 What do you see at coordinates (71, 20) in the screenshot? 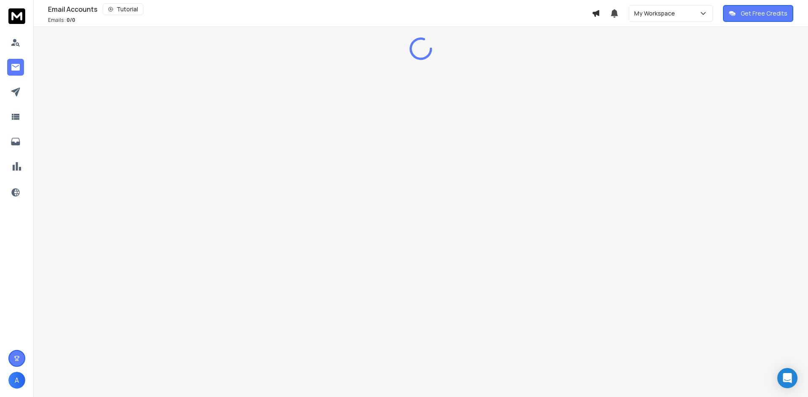
I see `span: 0 / 0` at bounding box center [71, 20].